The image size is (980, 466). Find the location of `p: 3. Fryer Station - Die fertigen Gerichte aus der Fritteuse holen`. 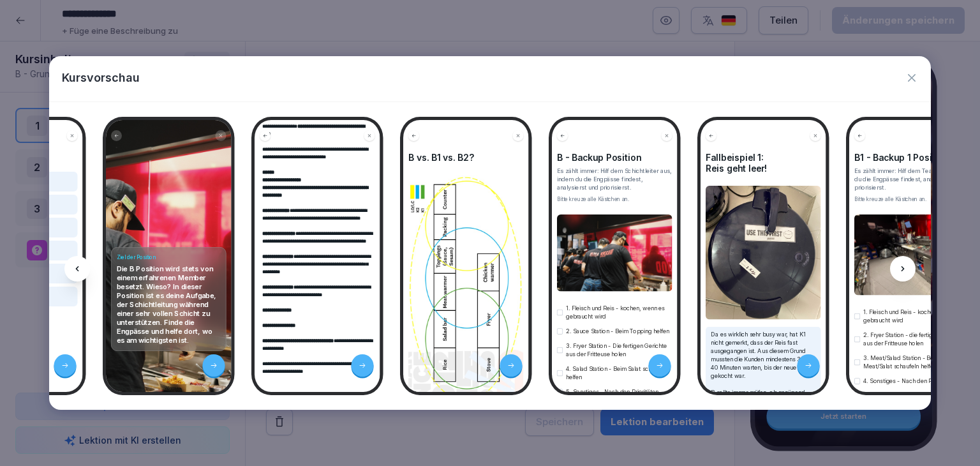

p: 3. Fryer Station - Die fertigen Gerichte aus der Fritteuse holen is located at coordinates (619, 350).